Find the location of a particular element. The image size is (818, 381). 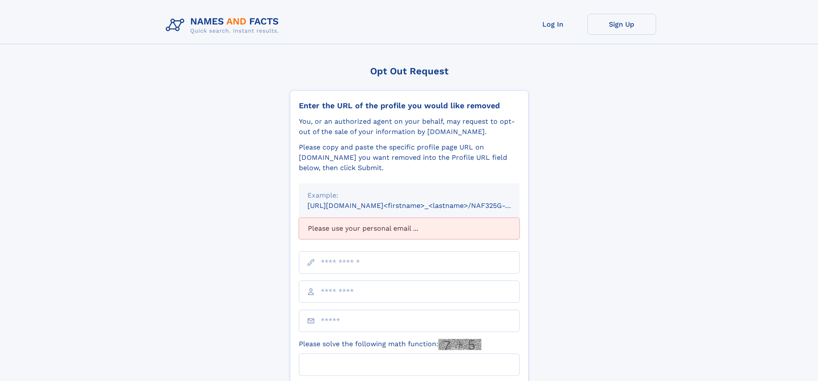

a: Sign Up is located at coordinates (622, 24).